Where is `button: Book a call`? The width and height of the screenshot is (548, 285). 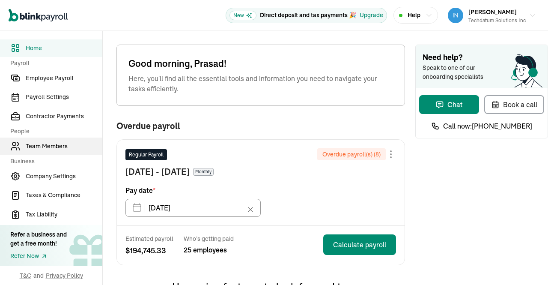
button: Book a call is located at coordinates (515, 105).